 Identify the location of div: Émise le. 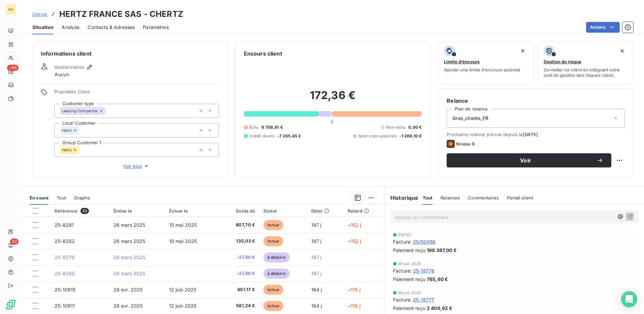
(137, 211).